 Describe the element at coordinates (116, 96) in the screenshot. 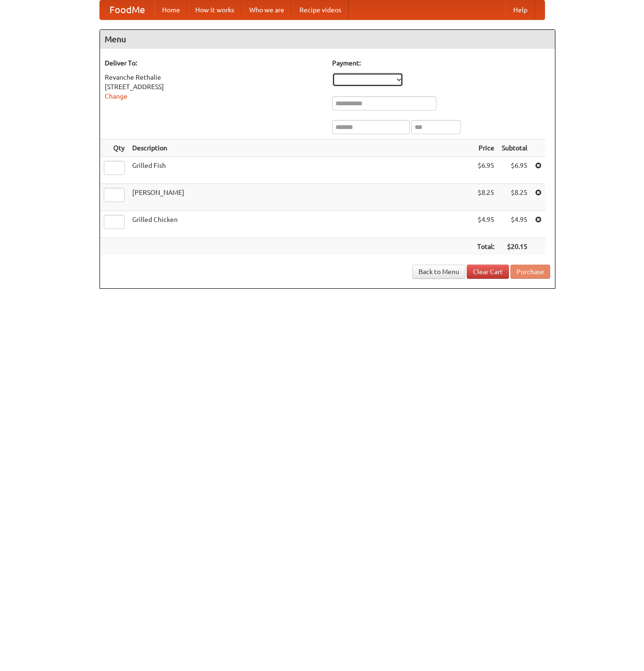

I see `a: Change` at that location.